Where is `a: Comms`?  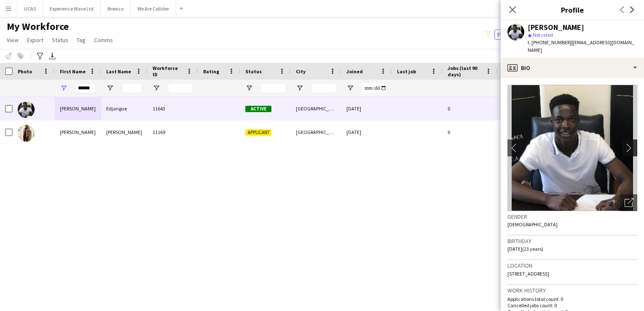
a: Comms is located at coordinates (103, 40).